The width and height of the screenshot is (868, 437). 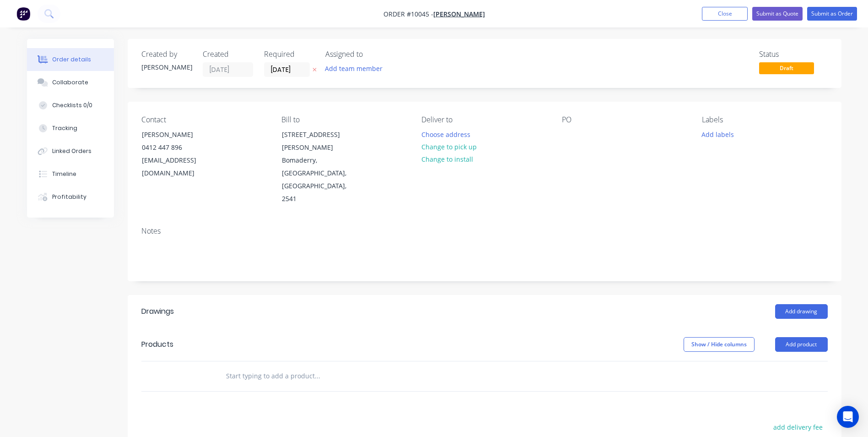 What do you see at coordinates (70, 83) in the screenshot?
I see `div: Collaborate` at bounding box center [70, 83].